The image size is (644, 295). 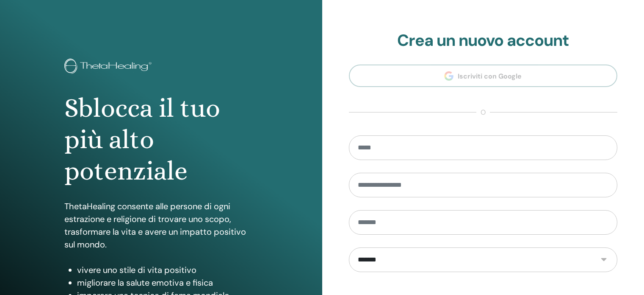 What do you see at coordinates (167, 282) in the screenshot?
I see `li: migliorare la salute emotiva e fisica` at bounding box center [167, 282].